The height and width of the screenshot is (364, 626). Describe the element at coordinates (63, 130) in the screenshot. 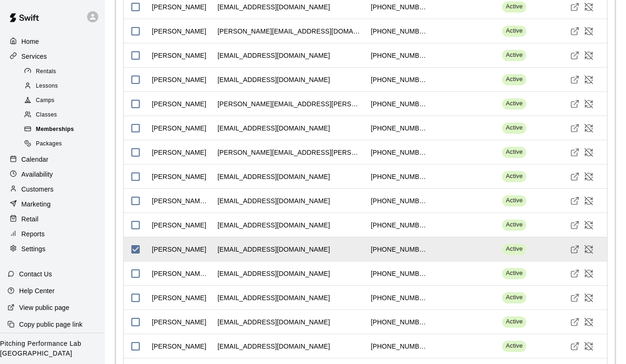

I see `a: Memberships` at that location.